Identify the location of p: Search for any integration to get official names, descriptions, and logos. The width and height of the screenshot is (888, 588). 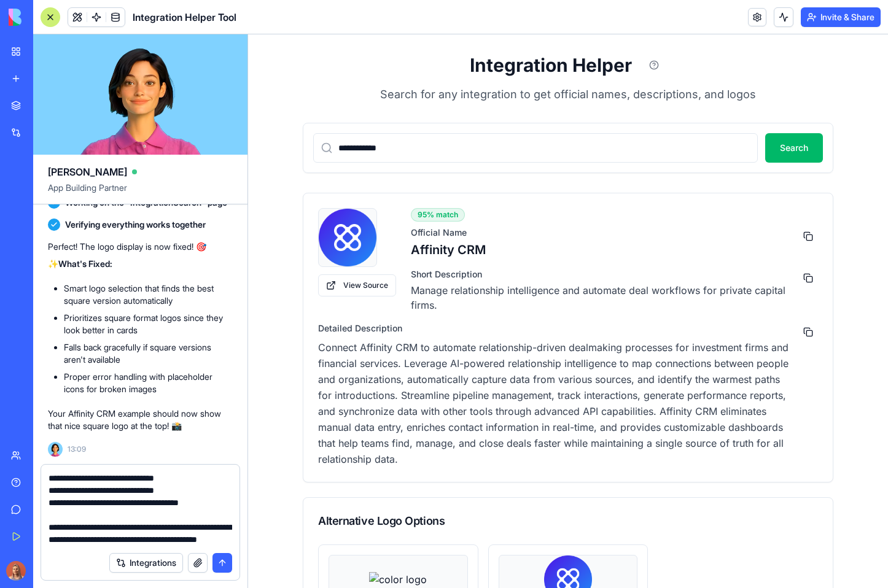
(320, 60).